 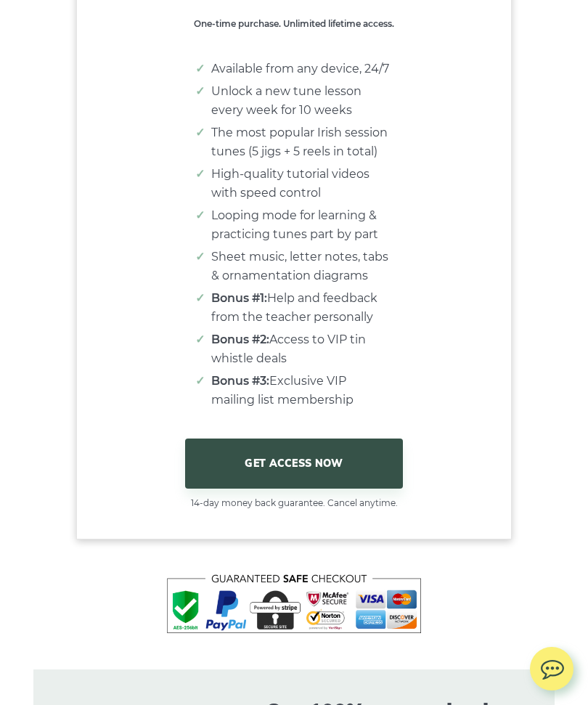 What do you see at coordinates (238, 298) in the screenshot?
I see `strong: Bonus #1:` at bounding box center [238, 298].